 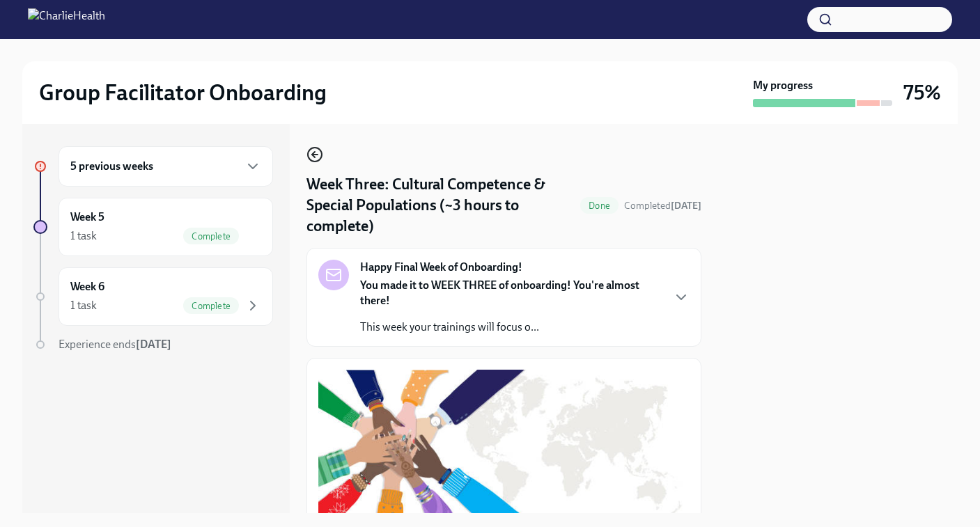 I want to click on div: 5 previous weeks, so click(x=166, y=167).